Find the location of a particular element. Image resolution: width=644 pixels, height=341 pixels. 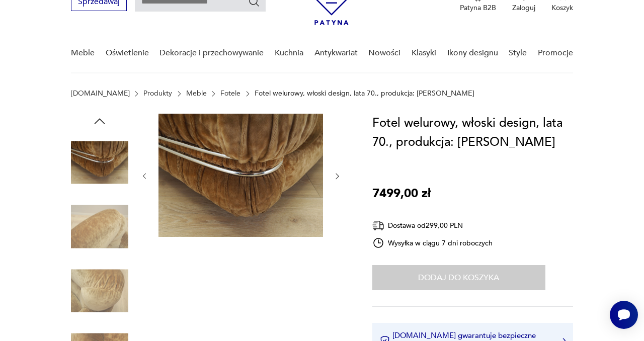

a: Klasyki is located at coordinates (423, 53).